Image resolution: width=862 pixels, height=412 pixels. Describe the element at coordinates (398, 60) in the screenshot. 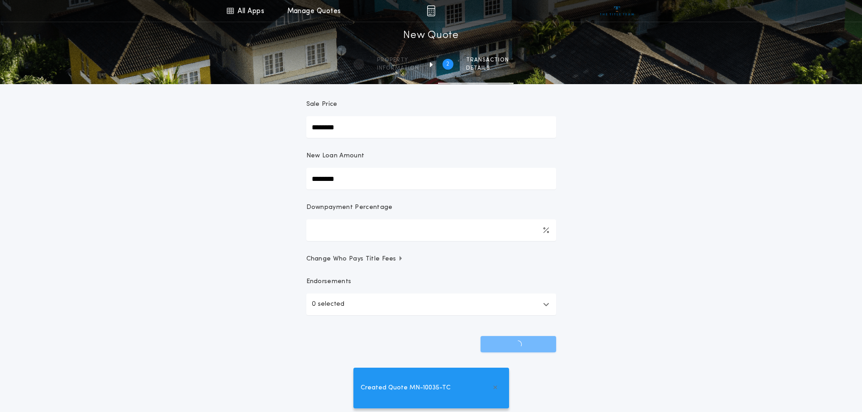

I see `span: Property` at that location.